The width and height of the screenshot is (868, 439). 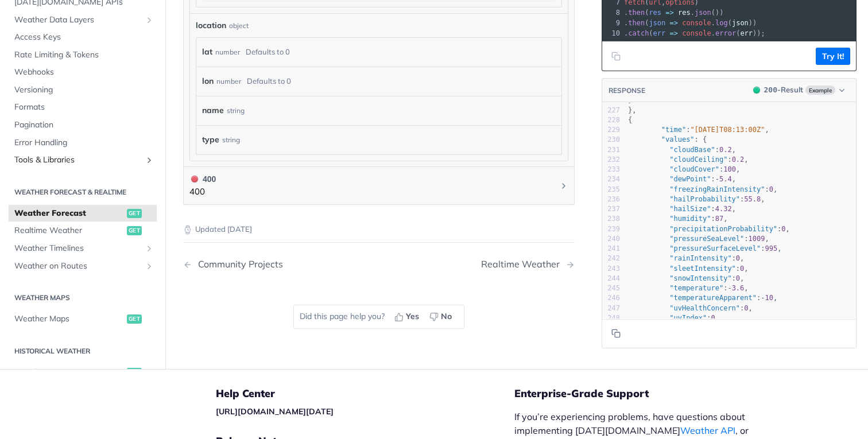 What do you see at coordinates (523, 264) in the screenshot?
I see `div: Realtime Weather` at bounding box center [523, 264].